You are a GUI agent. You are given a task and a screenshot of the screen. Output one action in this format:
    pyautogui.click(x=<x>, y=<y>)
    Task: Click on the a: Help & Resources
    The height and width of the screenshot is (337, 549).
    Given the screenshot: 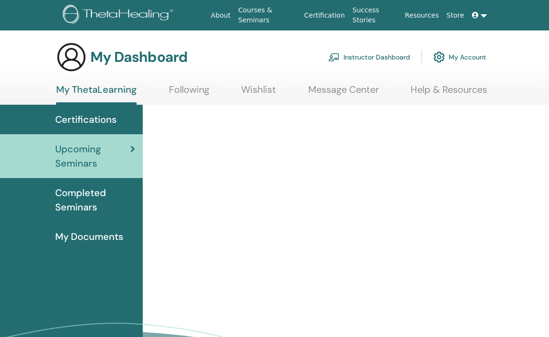 What is the action you would take?
    pyautogui.click(x=448, y=93)
    